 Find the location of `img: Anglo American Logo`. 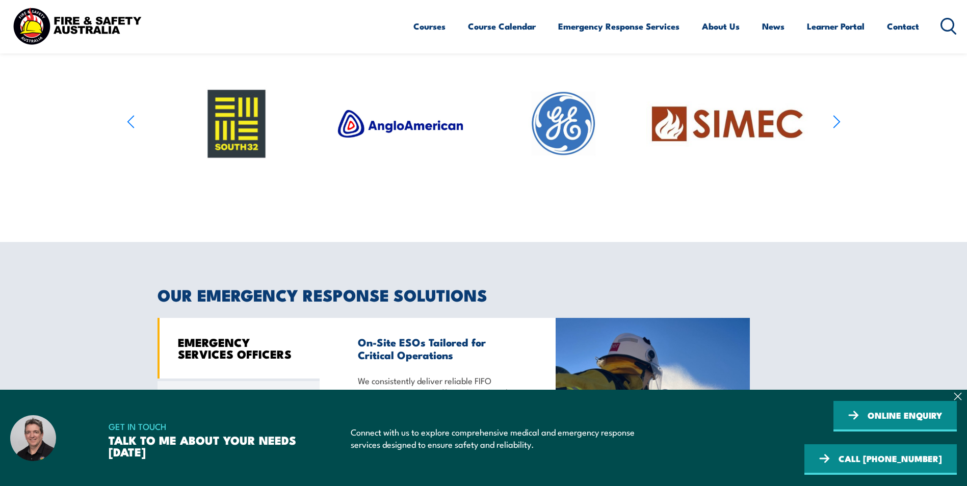

img: Anglo American Logo is located at coordinates (400, 124).